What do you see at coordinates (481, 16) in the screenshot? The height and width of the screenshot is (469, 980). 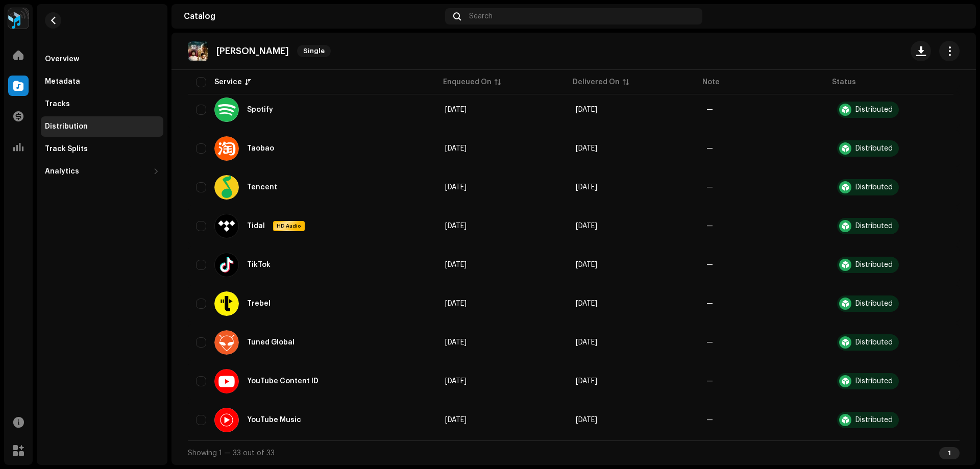 I see `span: Search` at bounding box center [481, 16].